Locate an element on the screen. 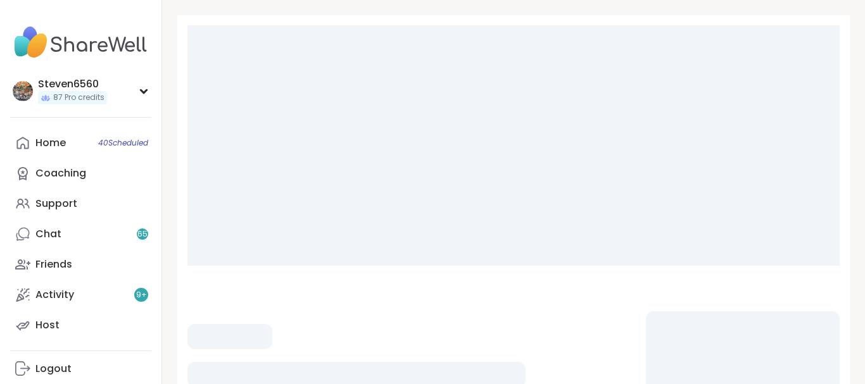 This screenshot has width=865, height=384. div: Logout is located at coordinates (53, 369).